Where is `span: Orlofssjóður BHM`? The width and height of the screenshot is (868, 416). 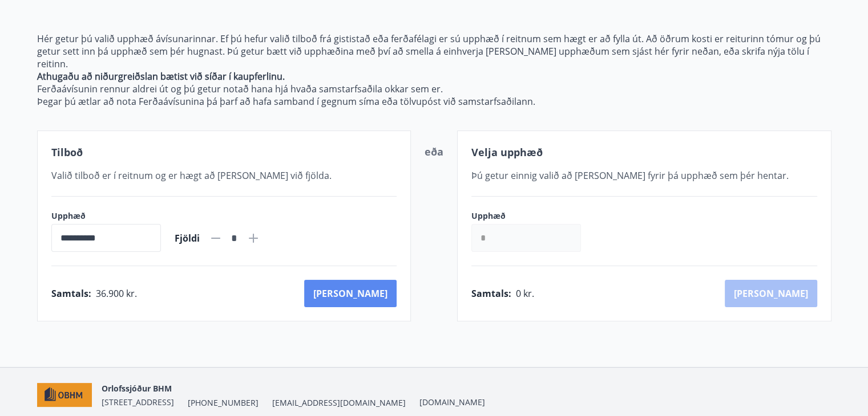 span: Orlofssjóður BHM is located at coordinates (136, 388).